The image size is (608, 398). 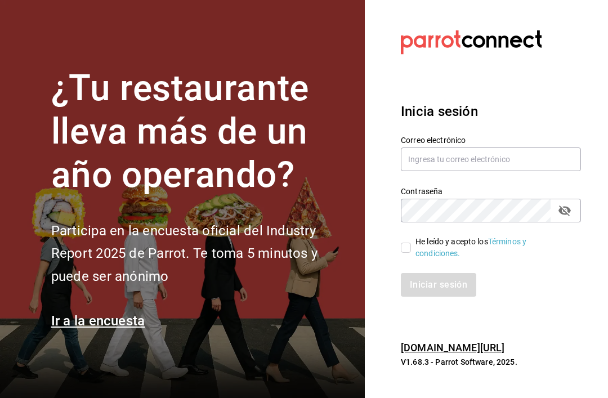 What do you see at coordinates (491, 140) in the screenshot?
I see `label: Correo electrónico` at bounding box center [491, 140].